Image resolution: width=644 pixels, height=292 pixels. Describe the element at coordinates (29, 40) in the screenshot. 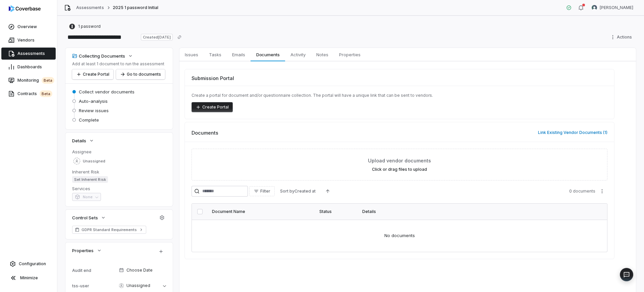

I see `a: Vendors` at that location.